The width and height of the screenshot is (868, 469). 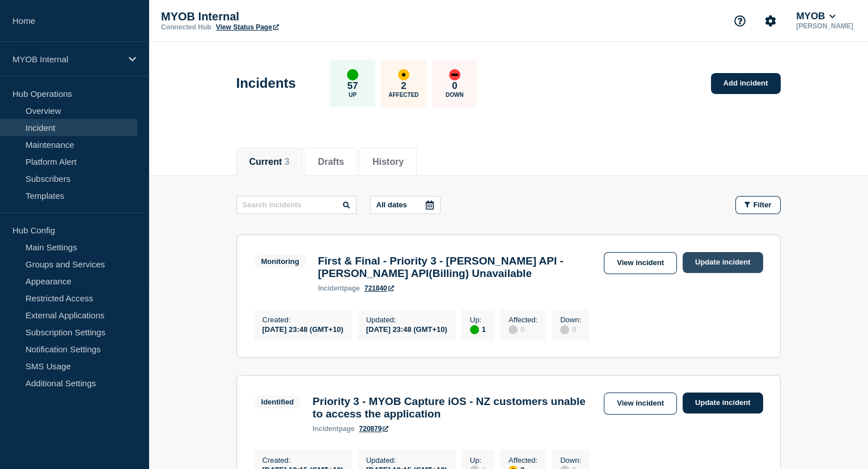 What do you see at coordinates (387, 162) in the screenshot?
I see `button: History` at bounding box center [387, 162].